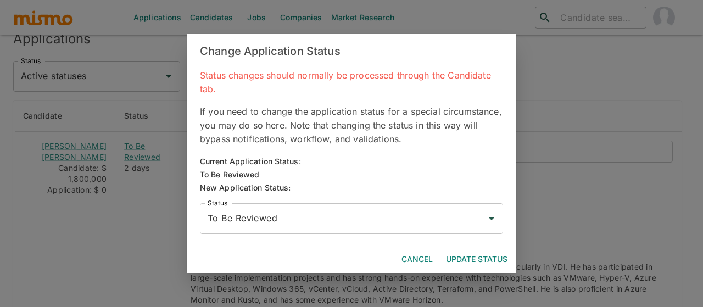 This screenshot has width=703, height=307. I want to click on label: Status, so click(218, 203).